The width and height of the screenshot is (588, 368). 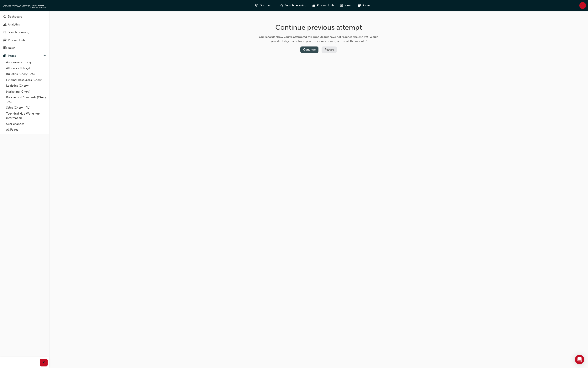 What do you see at coordinates (45, 56) in the screenshot?
I see `span: up-icon` at bounding box center [45, 56].